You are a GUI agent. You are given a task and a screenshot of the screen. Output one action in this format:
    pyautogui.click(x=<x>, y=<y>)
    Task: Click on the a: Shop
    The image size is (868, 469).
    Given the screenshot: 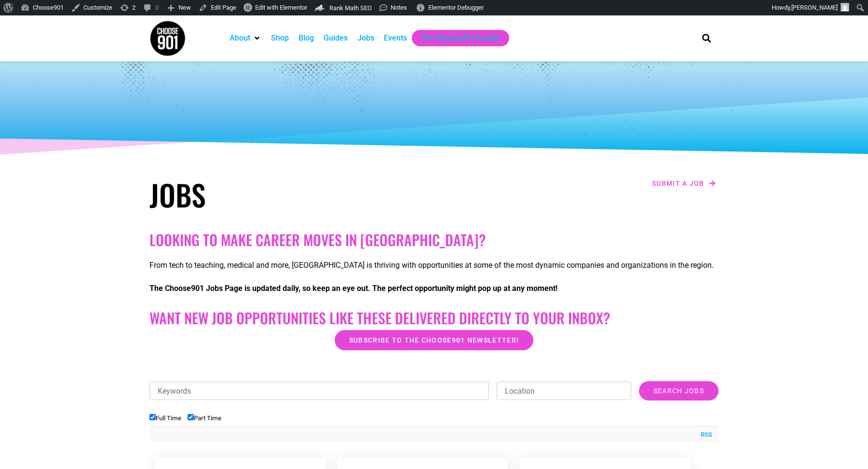 What is the action you would take?
    pyautogui.click(x=280, y=38)
    